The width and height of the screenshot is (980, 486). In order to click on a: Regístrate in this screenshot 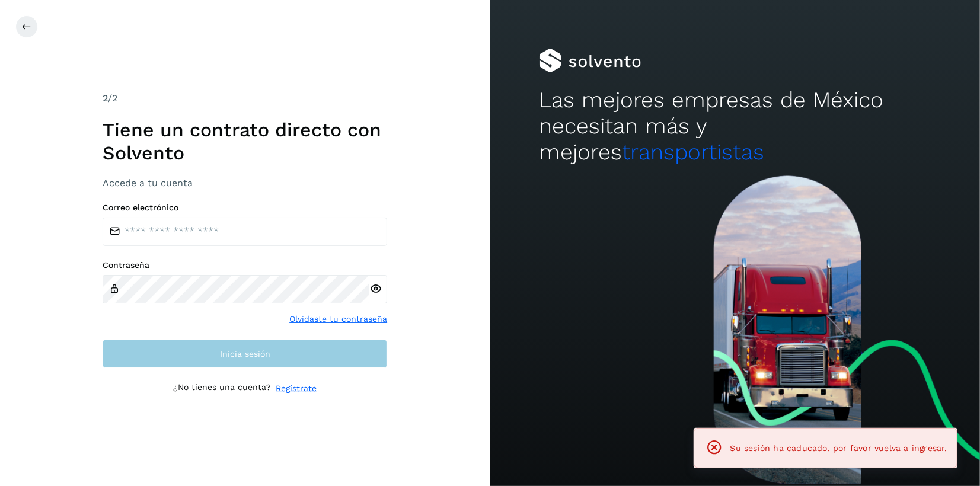, I will do `click(296, 388)`.